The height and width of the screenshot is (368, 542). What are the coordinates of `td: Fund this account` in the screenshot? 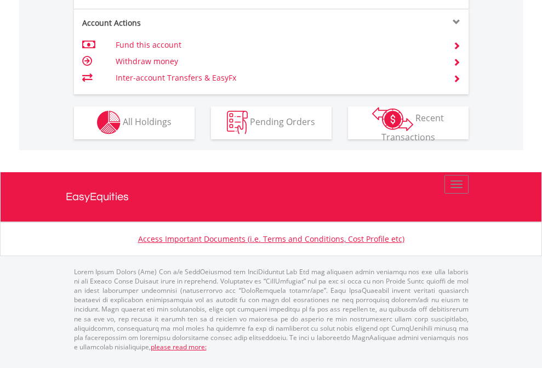 It's located at (277, 45).